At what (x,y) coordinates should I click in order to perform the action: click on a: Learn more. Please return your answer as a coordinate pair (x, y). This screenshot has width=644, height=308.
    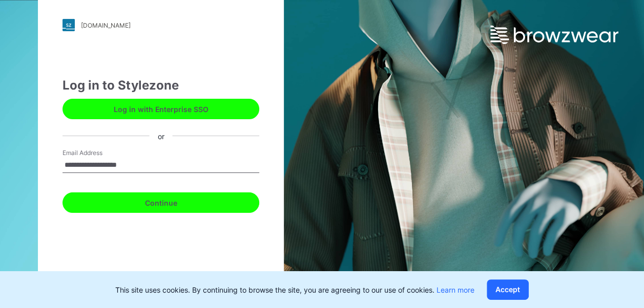
    Looking at the image, I should click on (455, 290).